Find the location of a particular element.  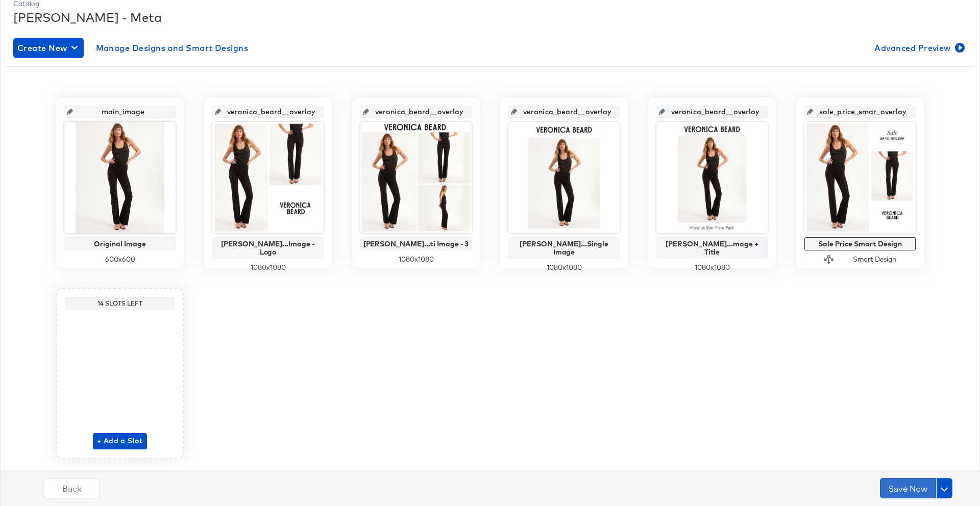

button: Manage Designs and Smart Designs is located at coordinates (172, 48).